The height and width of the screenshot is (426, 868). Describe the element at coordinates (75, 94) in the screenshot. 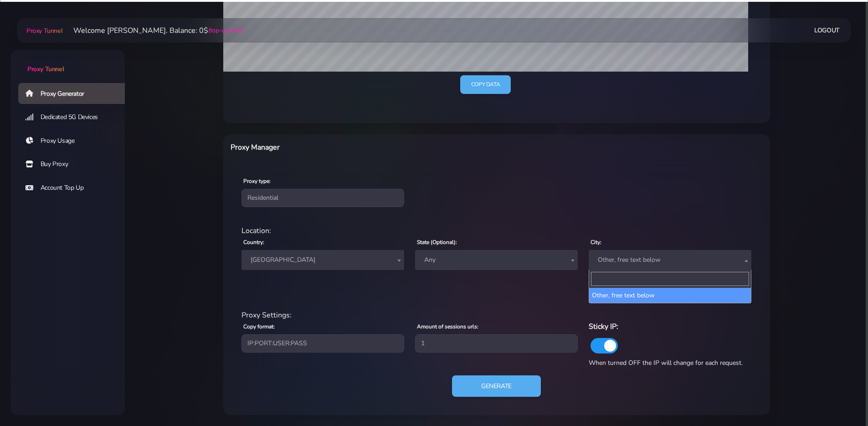

I see `a: Proxy Generator` at that location.